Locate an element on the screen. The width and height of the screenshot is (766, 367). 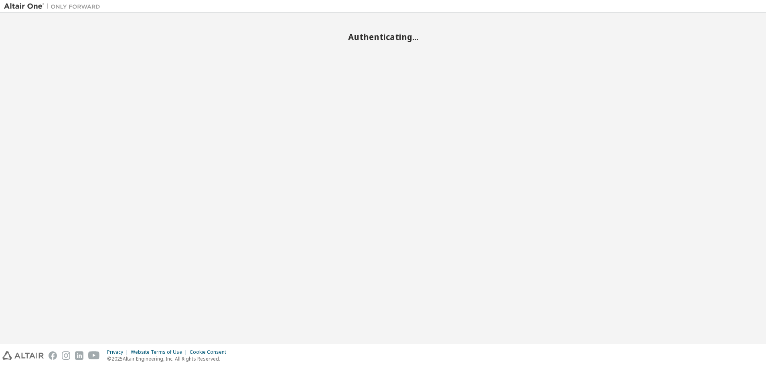
img: linkedin.svg is located at coordinates (79, 356).